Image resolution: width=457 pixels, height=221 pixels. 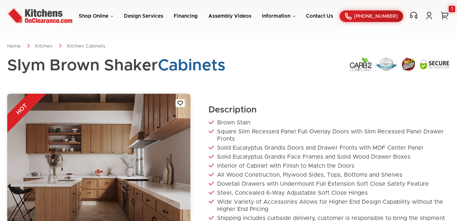 What do you see at coordinates (329, 184) in the screenshot?
I see `li: Dovetail Drawers with Undermount Full Extension Soft Close Safety Feature` at bounding box center [329, 184].